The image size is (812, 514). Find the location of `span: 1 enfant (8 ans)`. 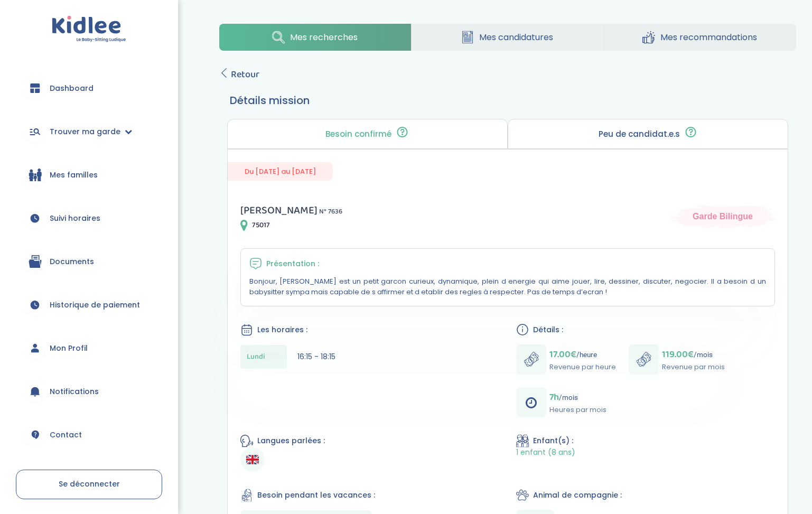

span: 1 enfant (8 ans) is located at coordinates (546, 452).